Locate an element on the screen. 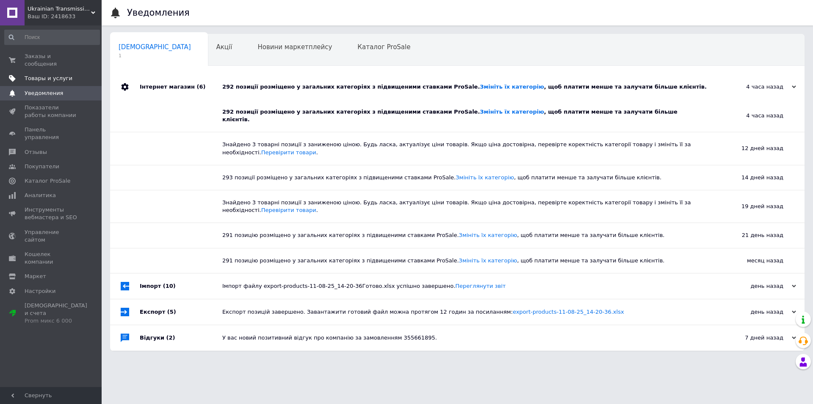  div: Експорт позицій завершено. Завантажити готовий файл можна протягом 12 годин за посиланням: is located at coordinates (467, 312).